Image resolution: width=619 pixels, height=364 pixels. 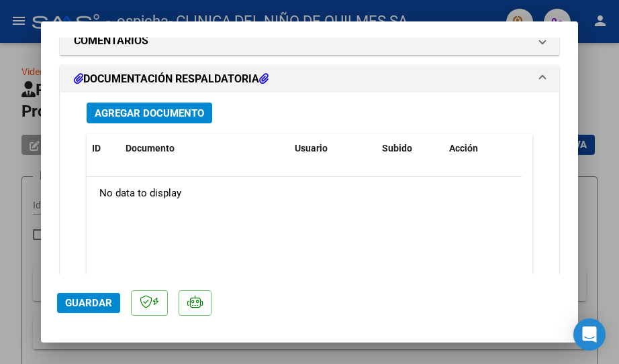 I want to click on span: Documento, so click(x=150, y=148).